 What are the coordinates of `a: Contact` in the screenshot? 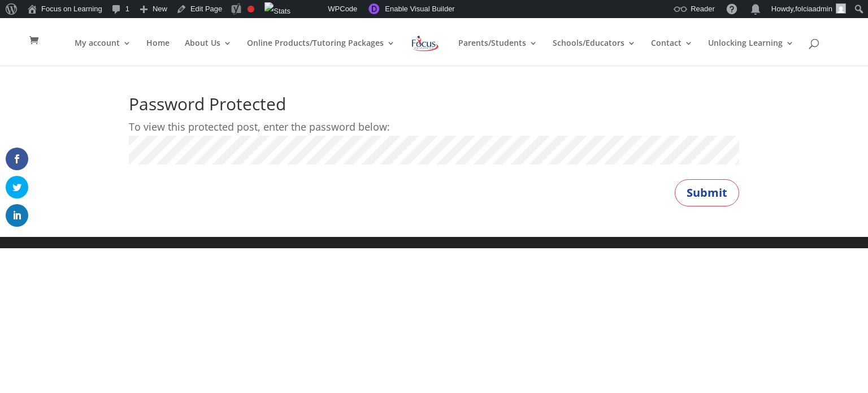 It's located at (672, 52).